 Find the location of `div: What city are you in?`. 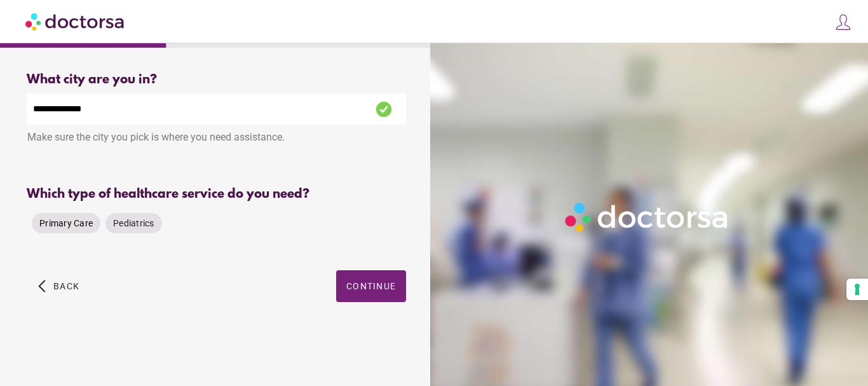

div: What city are you in? is located at coordinates (216, 80).